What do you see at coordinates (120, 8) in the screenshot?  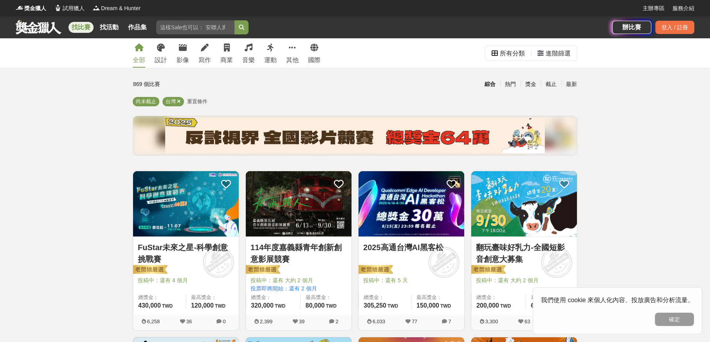 I see `span: Dream & Hunter` at bounding box center [120, 8].